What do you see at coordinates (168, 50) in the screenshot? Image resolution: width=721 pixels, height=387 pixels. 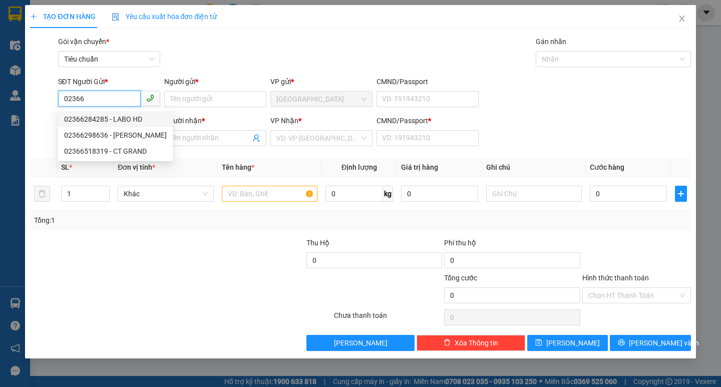 I see `div: 0335861056` at bounding box center [168, 50].